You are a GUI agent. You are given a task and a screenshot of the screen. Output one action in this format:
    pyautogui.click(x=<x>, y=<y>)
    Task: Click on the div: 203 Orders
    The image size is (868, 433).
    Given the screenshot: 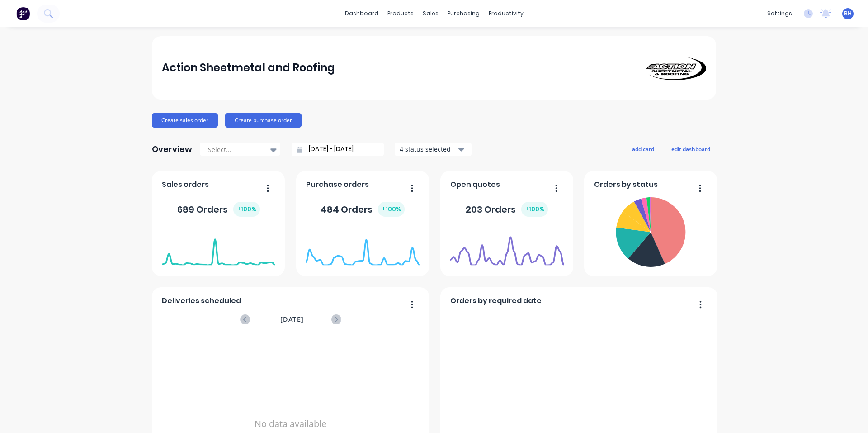 What is the action you would take?
    pyautogui.click(x=507, y=209)
    